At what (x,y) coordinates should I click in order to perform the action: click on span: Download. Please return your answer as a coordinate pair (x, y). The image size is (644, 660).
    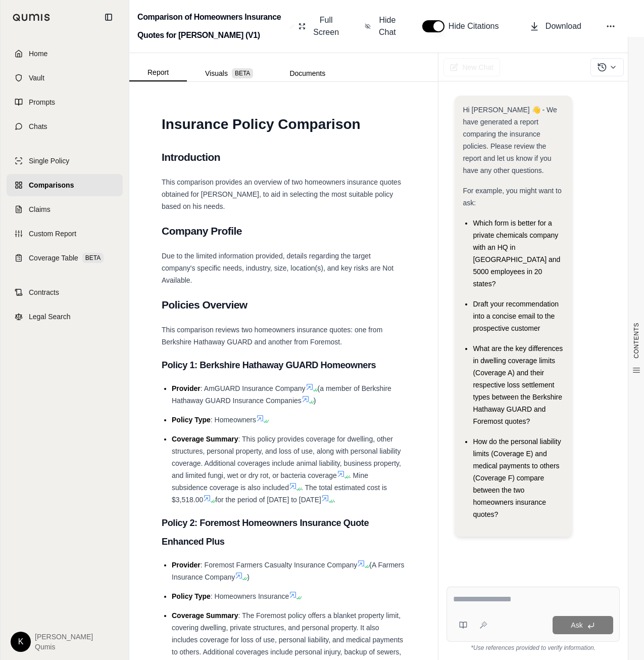
    Looking at the image, I should click on (563, 26).